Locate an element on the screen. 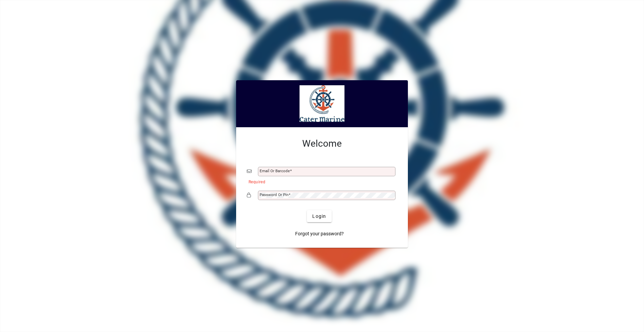 The width and height of the screenshot is (644, 332). mat-label: Email or Barcode is located at coordinates (275, 171).